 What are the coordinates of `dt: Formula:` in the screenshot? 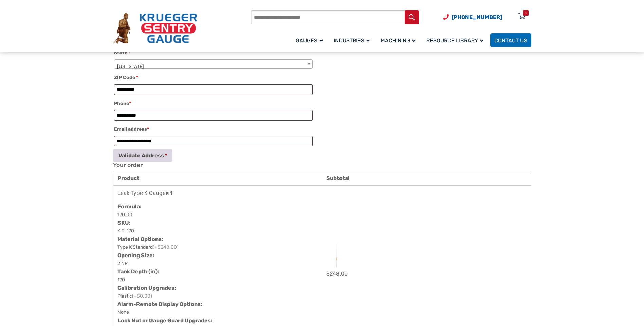 It's located at (217, 207).